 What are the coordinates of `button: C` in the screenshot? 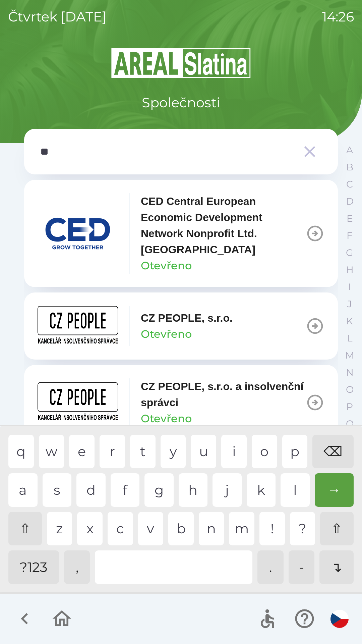 It's located at (350, 184).